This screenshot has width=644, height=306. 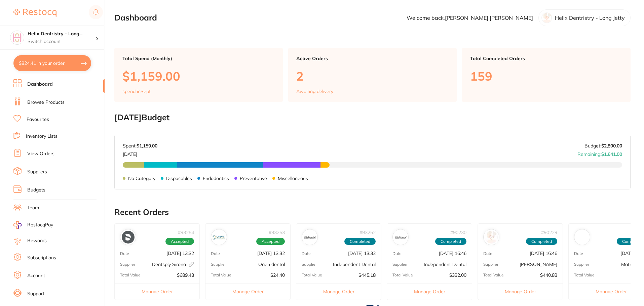 I want to click on a: Budgets, so click(x=36, y=190).